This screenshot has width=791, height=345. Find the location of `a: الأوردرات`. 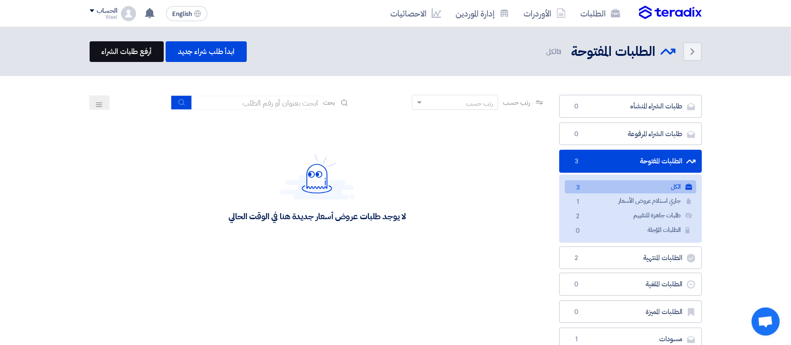

a: الأوردرات is located at coordinates (545, 13).